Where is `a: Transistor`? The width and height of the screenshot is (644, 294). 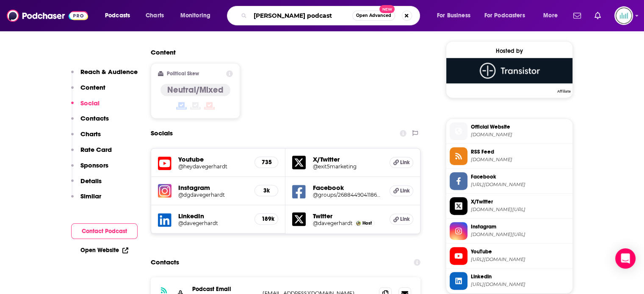
a: Transistor is located at coordinates (510, 75).